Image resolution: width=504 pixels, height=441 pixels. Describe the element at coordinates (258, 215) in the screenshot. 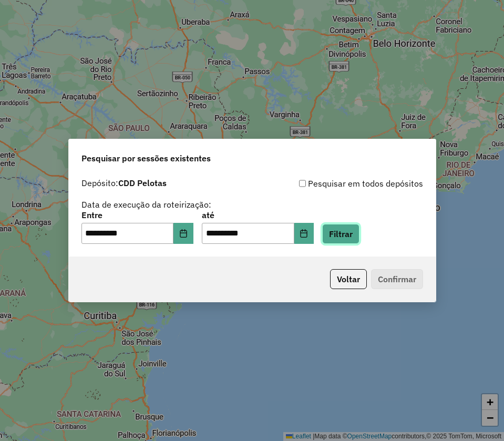

I see `label: até` at that location.